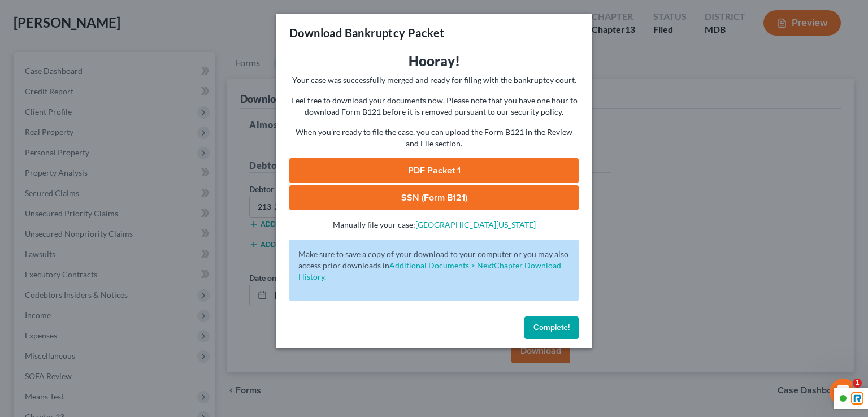 The width and height of the screenshot is (868, 417). What do you see at coordinates (434, 106) in the screenshot?
I see `p: Feel free to download your documents now. Please note that you have one hour to download Form B12...` at bounding box center [434, 106].